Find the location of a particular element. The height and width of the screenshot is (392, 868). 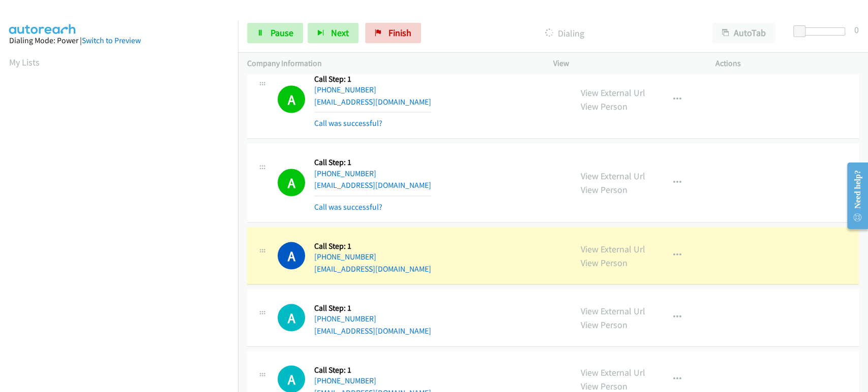

a: Switch to Preview is located at coordinates (112, 40).